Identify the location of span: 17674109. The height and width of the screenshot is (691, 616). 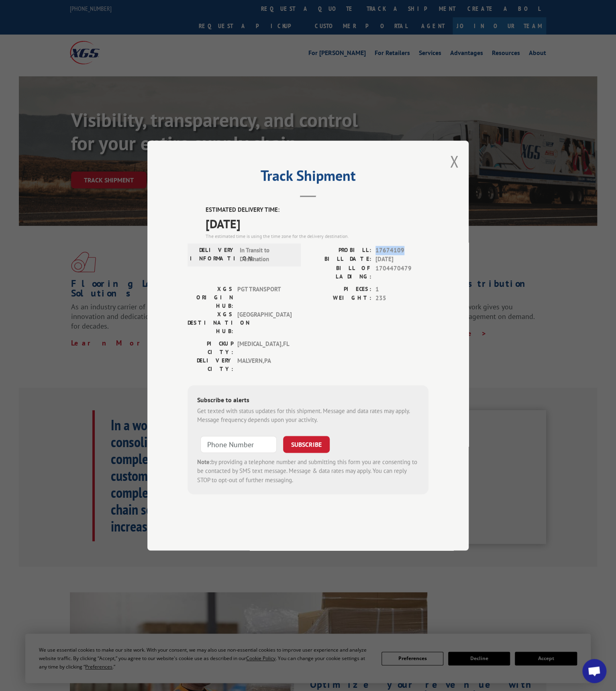
(402, 250).